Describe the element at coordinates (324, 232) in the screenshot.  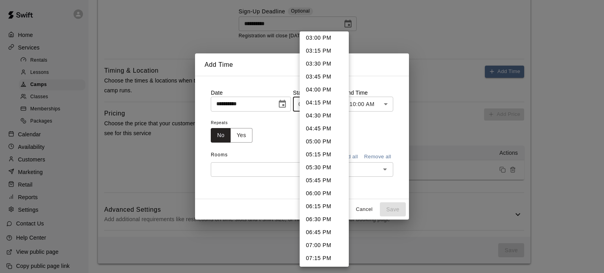
I see `li: 06:45 PM` at that location.